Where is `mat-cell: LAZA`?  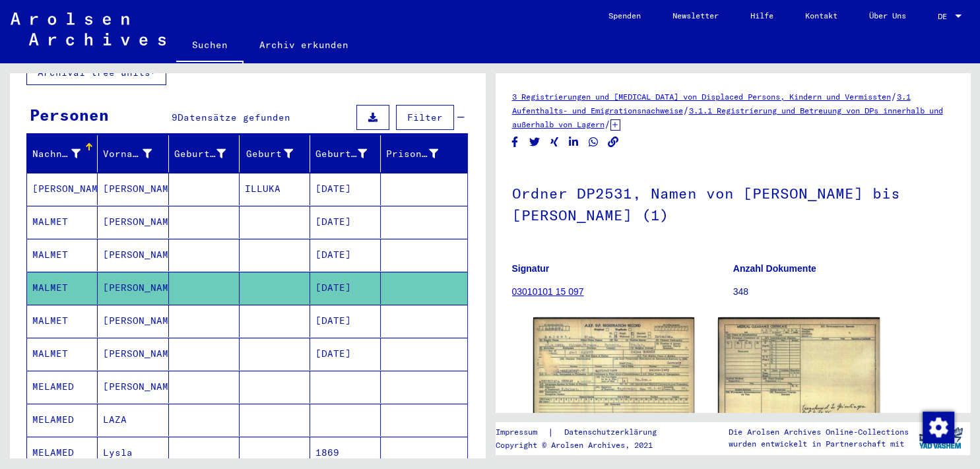
mat-cell: LAZA is located at coordinates (133, 419).